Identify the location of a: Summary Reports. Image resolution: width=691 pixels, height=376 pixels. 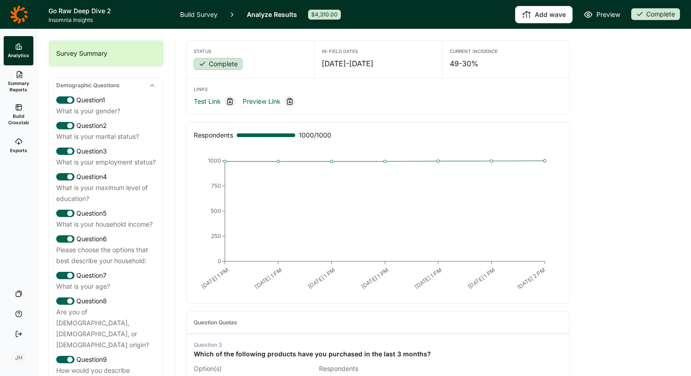
(18, 82).